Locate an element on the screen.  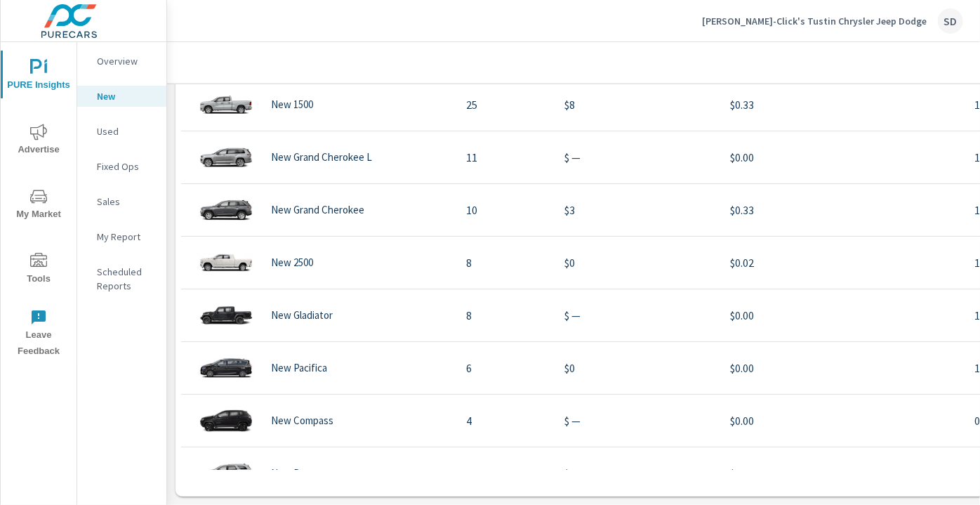
p: New Grand Cherokee is located at coordinates (317, 209).